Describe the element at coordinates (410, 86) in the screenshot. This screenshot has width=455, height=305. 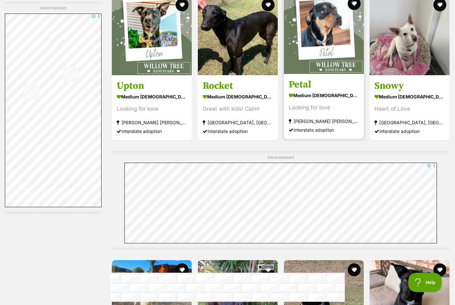
I see `h3: Snowy` at that location.